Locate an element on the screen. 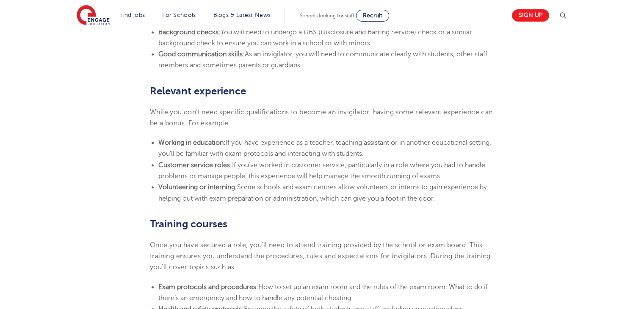 Image resolution: width=644 pixels, height=309 pixels. span: Schools looking for staff is located at coordinates (327, 15).